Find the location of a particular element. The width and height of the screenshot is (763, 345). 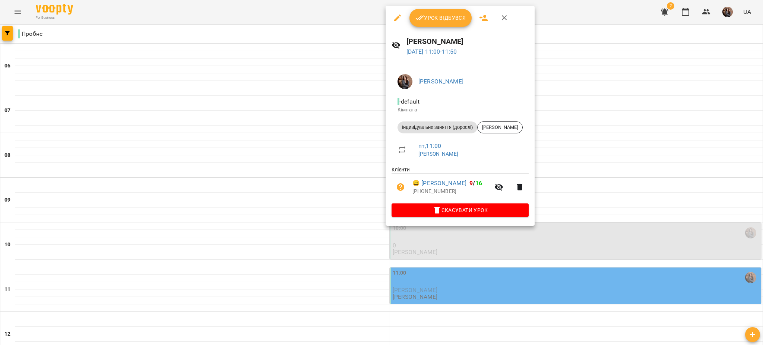

img: 6c17d95c07e6703404428ddbc75e5e60.jpg is located at coordinates (405, 82).